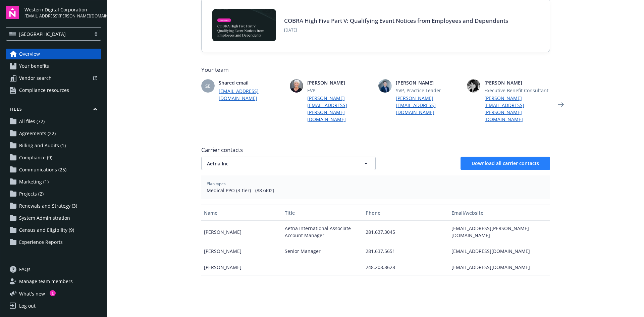 This screenshot has height=317, width=644. Describe the element at coordinates (53, 170) in the screenshot. I see `a: Communications (25)` at that location.